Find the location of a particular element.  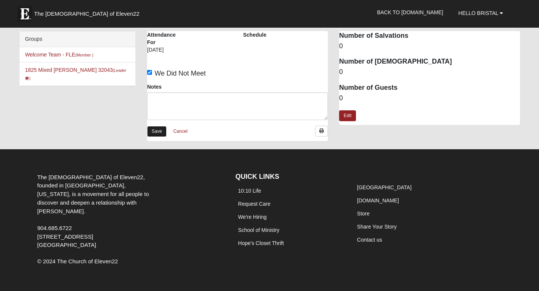

label: Notes is located at coordinates (154, 87).